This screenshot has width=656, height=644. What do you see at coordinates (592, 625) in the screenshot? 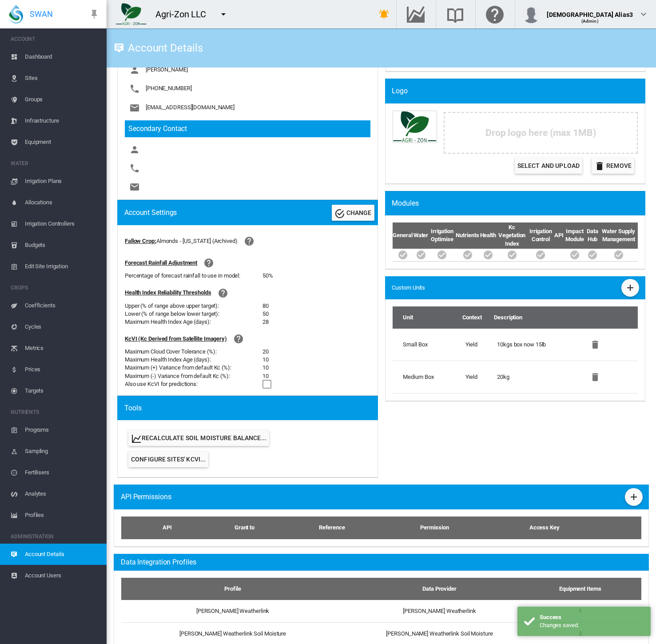
I see `div: Changes saved.` at bounding box center [592, 625].